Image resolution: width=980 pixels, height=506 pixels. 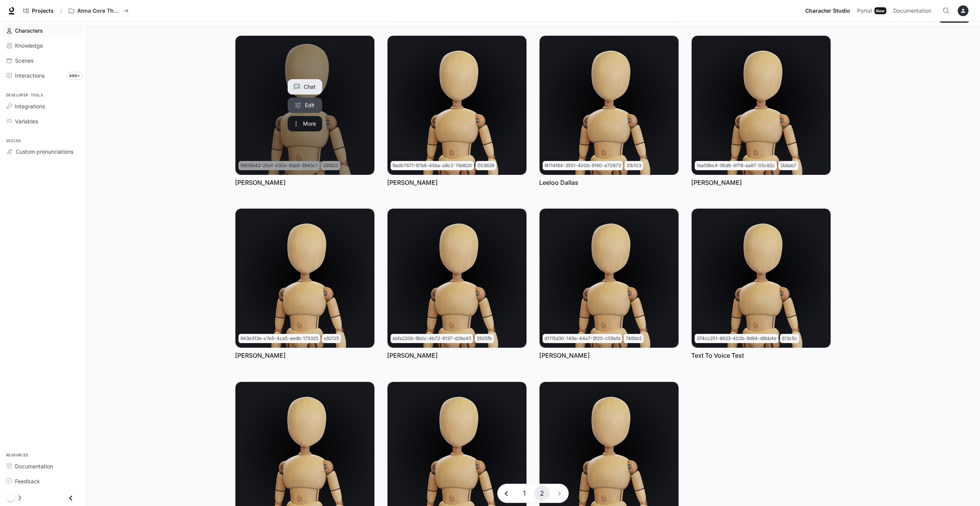 I want to click on button: Go to page 1, so click(x=524, y=493).